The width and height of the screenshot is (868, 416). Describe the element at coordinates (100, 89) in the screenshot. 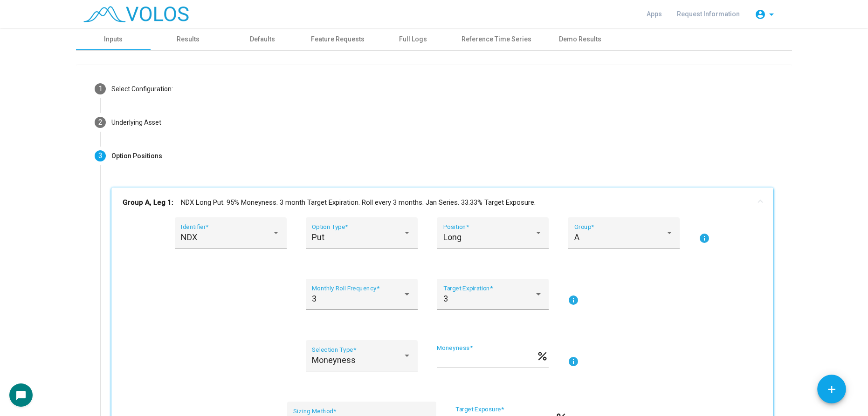

I see `span: 1` at that location.